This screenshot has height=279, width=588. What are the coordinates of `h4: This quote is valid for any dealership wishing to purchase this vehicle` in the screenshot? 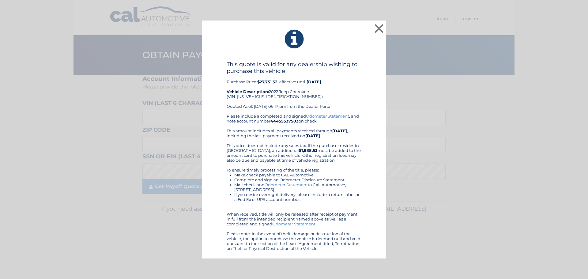 It's located at (294, 68).